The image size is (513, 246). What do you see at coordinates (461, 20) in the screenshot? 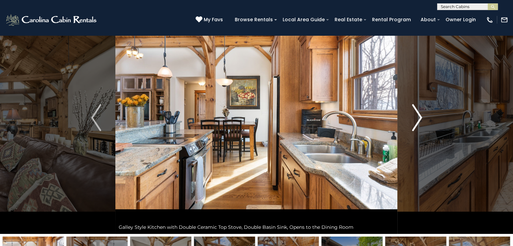
I see `a: Owner Login` at bounding box center [461, 20].